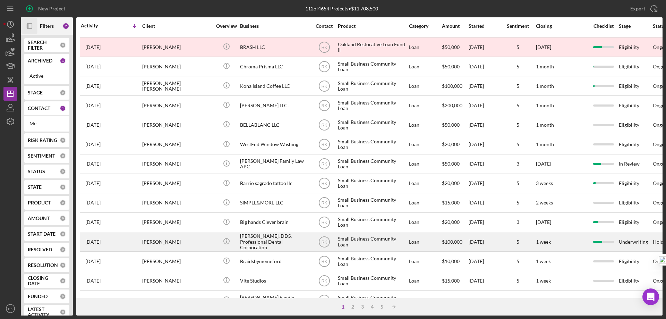  What do you see at coordinates (545, 183) in the screenshot?
I see `time: 3 weeks` at bounding box center [545, 183].